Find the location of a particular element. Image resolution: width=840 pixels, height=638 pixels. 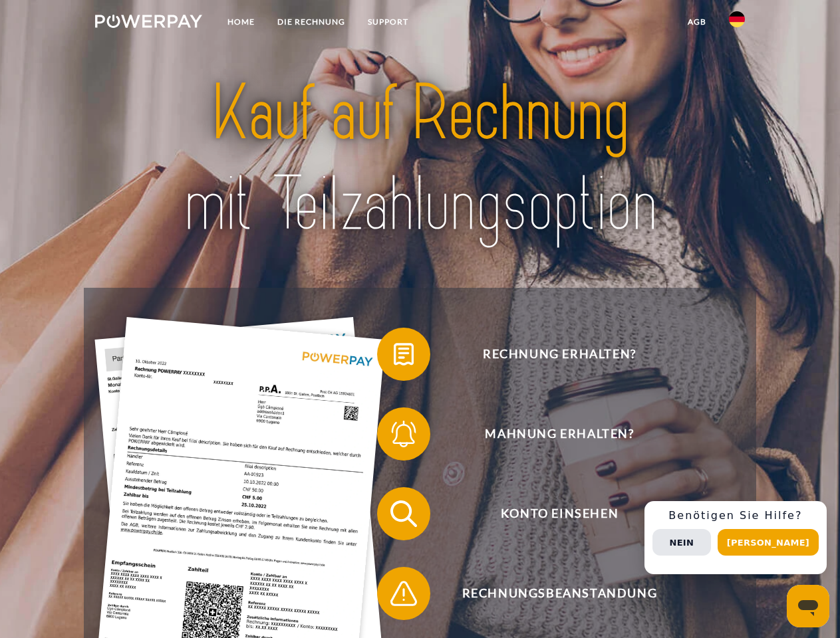

img: de is located at coordinates (736, 19).